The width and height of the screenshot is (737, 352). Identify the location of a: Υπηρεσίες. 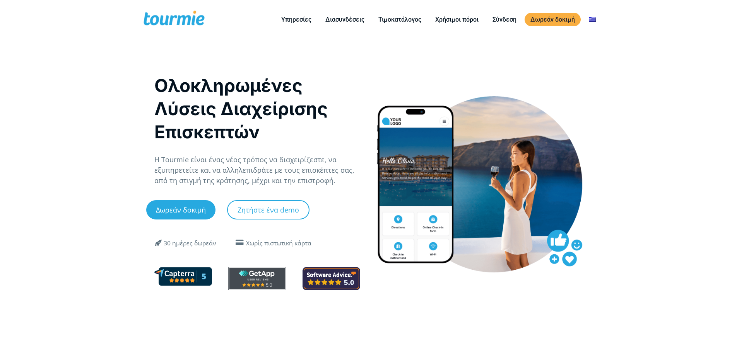
(296, 19).